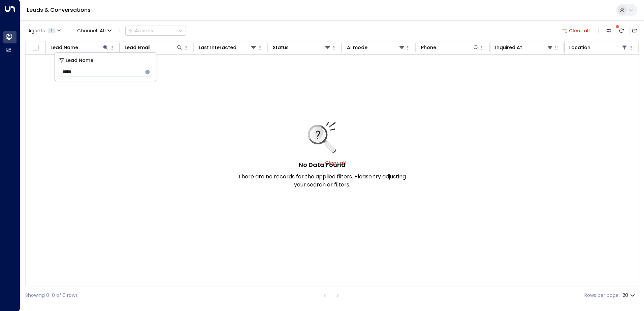  What do you see at coordinates (80, 60) in the screenshot?
I see `span: Lead Name` at bounding box center [80, 60].